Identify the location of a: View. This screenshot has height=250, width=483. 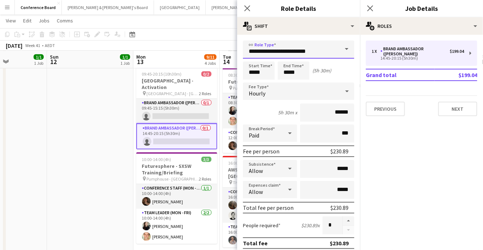
(11, 21).